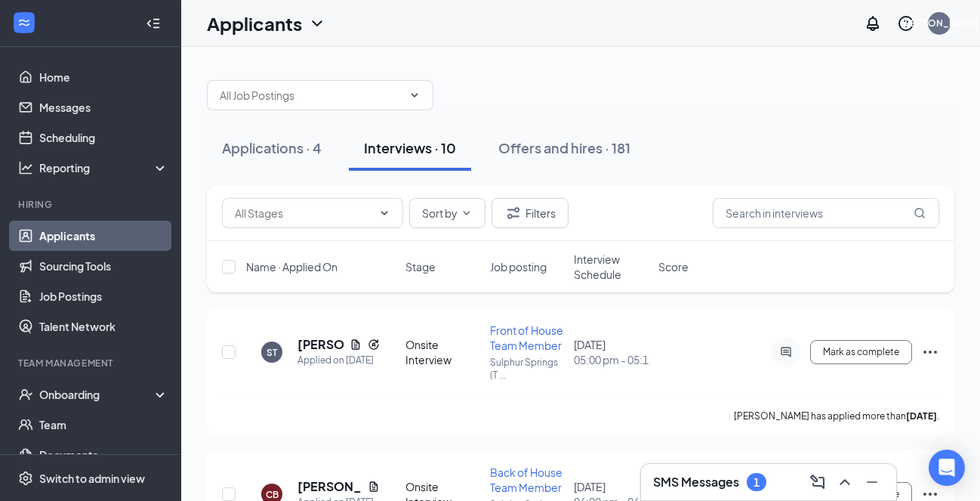 The height and width of the screenshot is (501, 980). Describe the element at coordinates (872, 482) in the screenshot. I see `button: Minimize` at that location.